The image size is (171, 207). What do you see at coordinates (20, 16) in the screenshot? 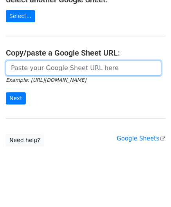
I see `a: Select...` at bounding box center [20, 16].